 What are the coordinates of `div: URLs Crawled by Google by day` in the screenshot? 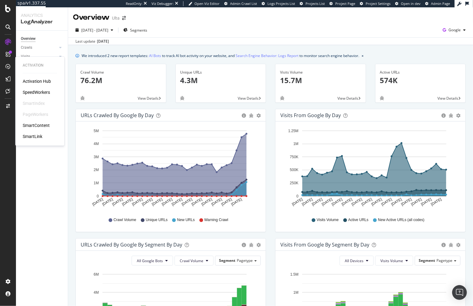 It's located at (117, 115).